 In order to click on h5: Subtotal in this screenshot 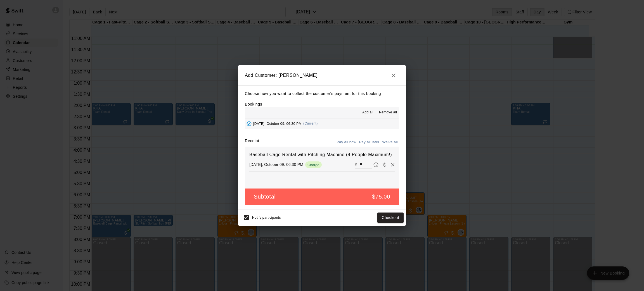, I will do `click(265, 197)`.